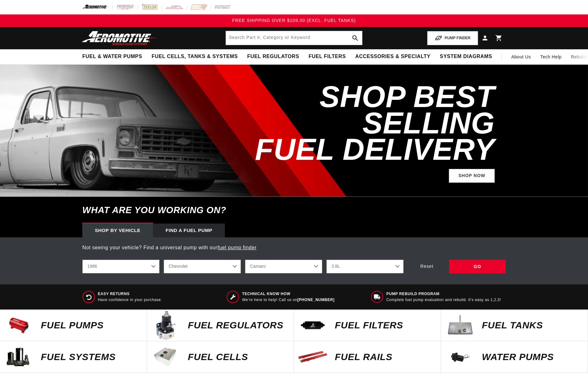  What do you see at coordinates (477, 267) in the screenshot?
I see `div: GO` at bounding box center [477, 267].